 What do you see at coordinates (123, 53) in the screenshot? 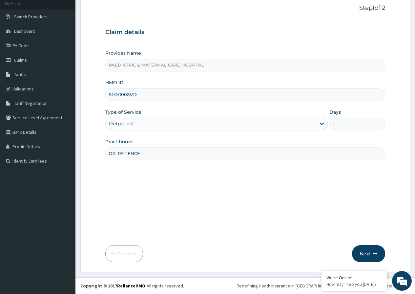
I see `label: Provider Name` at bounding box center [123, 53].